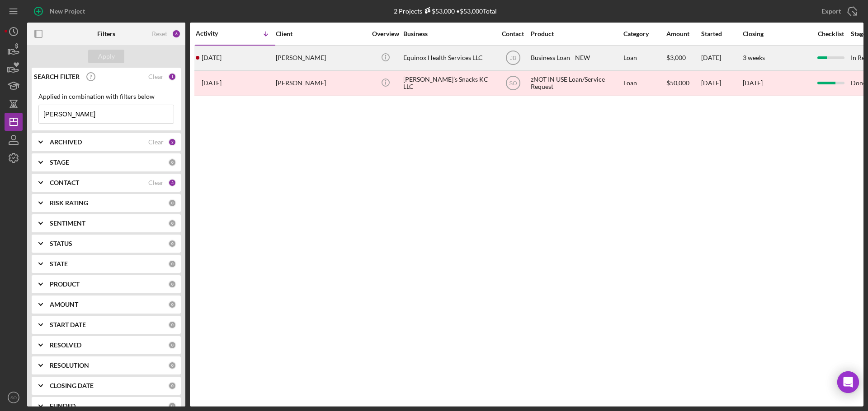  I want to click on div: Applied in combination with filters below, so click(106, 97).